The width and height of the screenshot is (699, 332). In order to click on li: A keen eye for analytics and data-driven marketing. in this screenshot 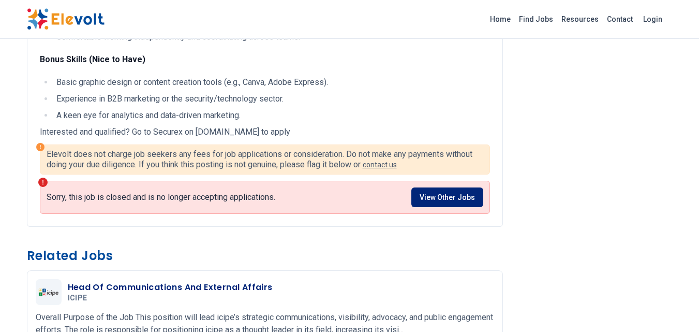, I will do `click(272, 115)`.